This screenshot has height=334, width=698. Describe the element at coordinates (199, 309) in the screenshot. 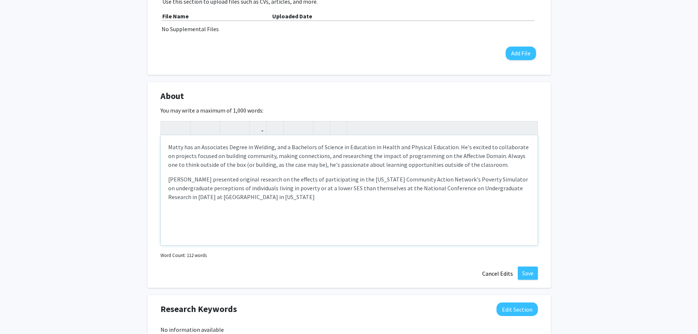

I see `span: Research Keywords` at that location.